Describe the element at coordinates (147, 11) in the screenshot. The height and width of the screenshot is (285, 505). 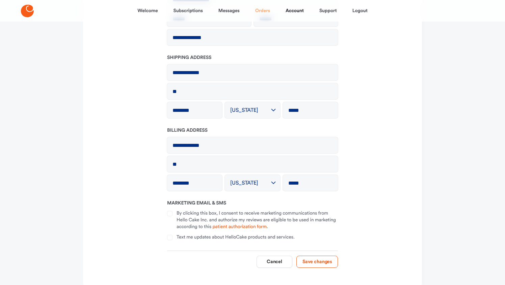
I see `a: Welcome` at that location.